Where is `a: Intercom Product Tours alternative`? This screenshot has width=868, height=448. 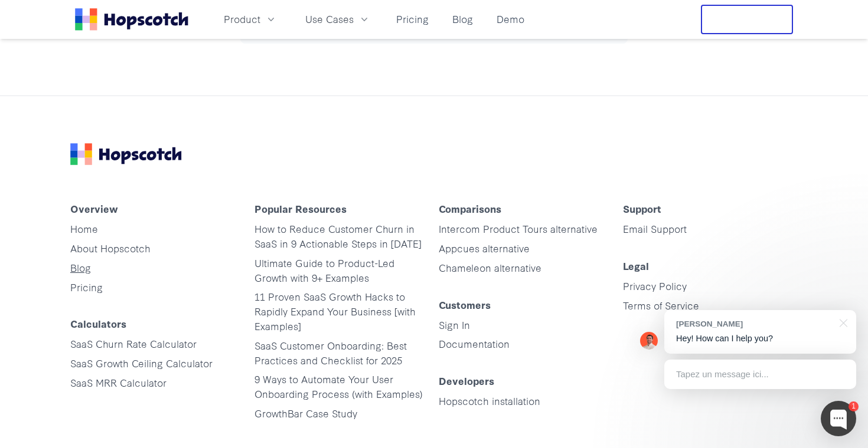 a: Intercom Product Tours alternative is located at coordinates (518, 228).